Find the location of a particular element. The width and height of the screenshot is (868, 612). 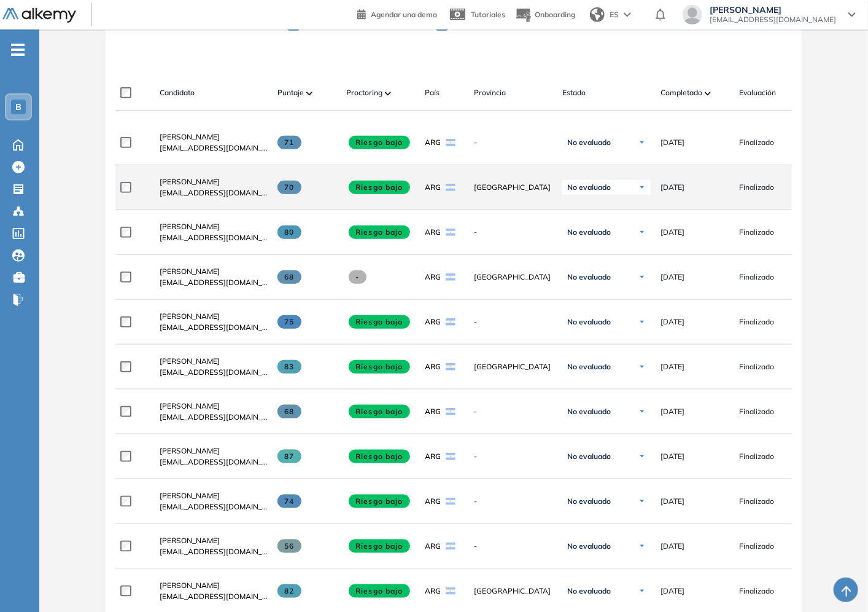

span: Completado is located at coordinates (682, 93).